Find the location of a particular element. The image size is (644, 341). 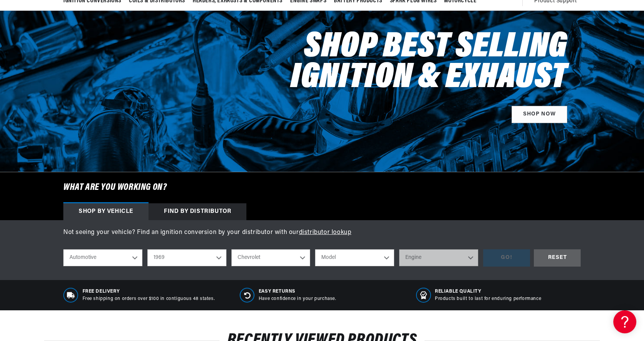

p: Have confidence in your purchase. is located at coordinates (298, 299).